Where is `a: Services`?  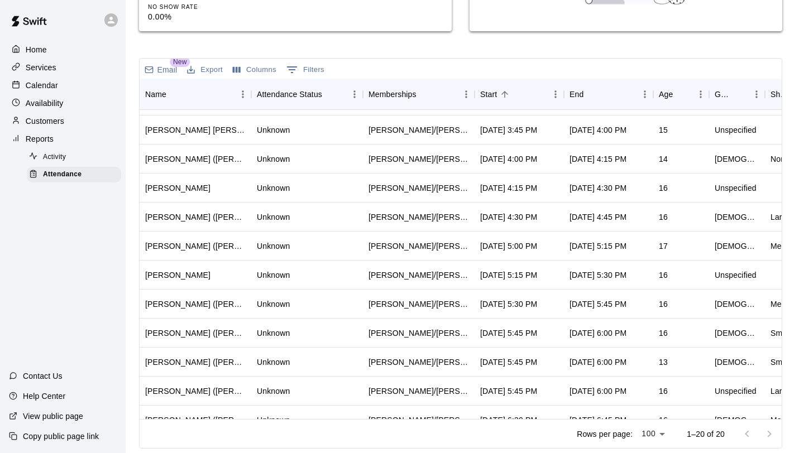 a: Services is located at coordinates (63, 68).